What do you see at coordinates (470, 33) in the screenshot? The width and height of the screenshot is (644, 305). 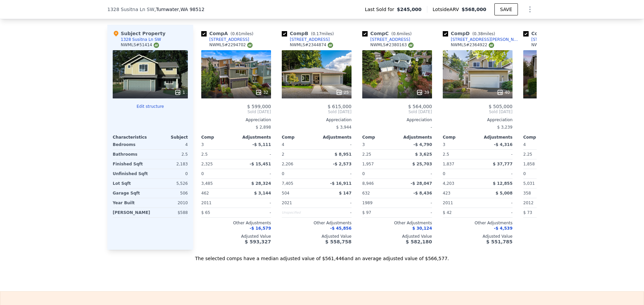 I see `div: Comp D` at bounding box center [470, 33].